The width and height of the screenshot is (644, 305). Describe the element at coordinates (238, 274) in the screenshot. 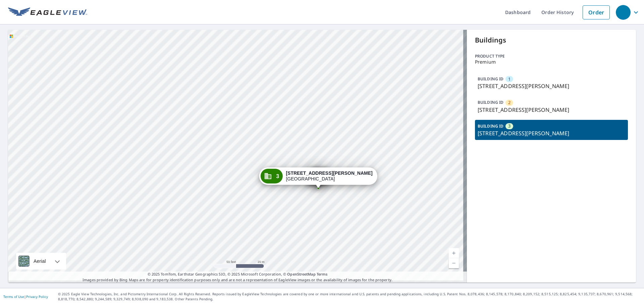

I see `span: © 2025 TomTom, Earthstar Geographics SIO, © 2025 Microsoft Corporation, ©` at that location.